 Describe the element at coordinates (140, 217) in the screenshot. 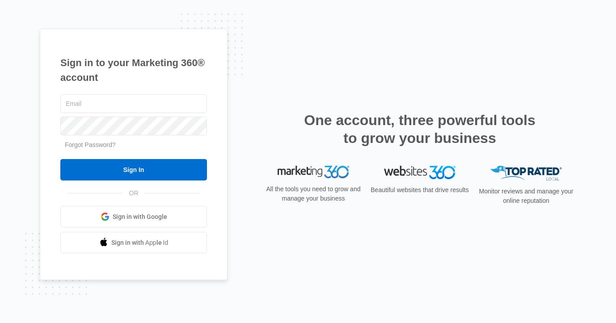

I see `span: Sign in with Google` at that location.